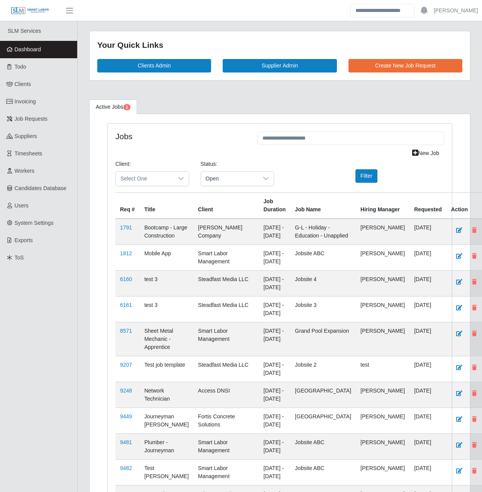 Image resolution: width=482 pixels, height=492 pixels. Describe the element at coordinates (24, 240) in the screenshot. I see `span: Exports` at that location.